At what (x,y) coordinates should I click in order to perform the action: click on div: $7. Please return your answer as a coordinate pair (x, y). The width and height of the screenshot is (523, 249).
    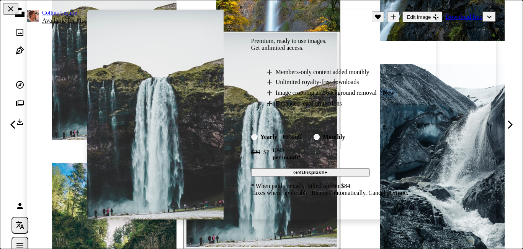
    Looking at the image, I should click on (261, 152).